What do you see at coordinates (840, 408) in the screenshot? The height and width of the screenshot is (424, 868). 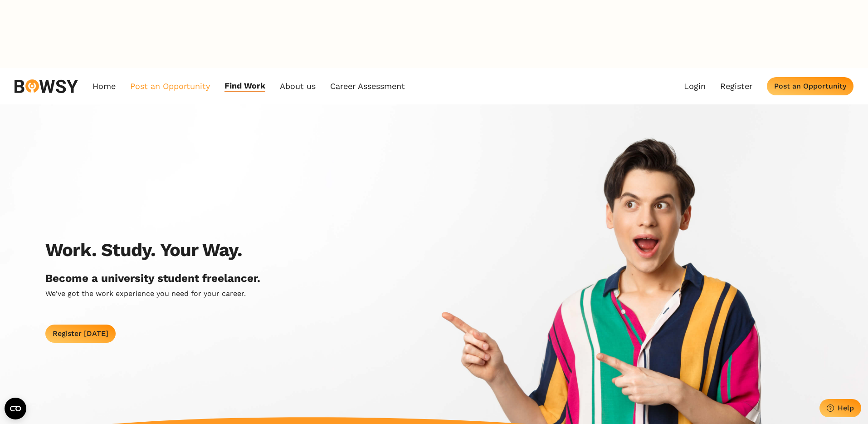 I see `button: Help` at bounding box center [840, 408].